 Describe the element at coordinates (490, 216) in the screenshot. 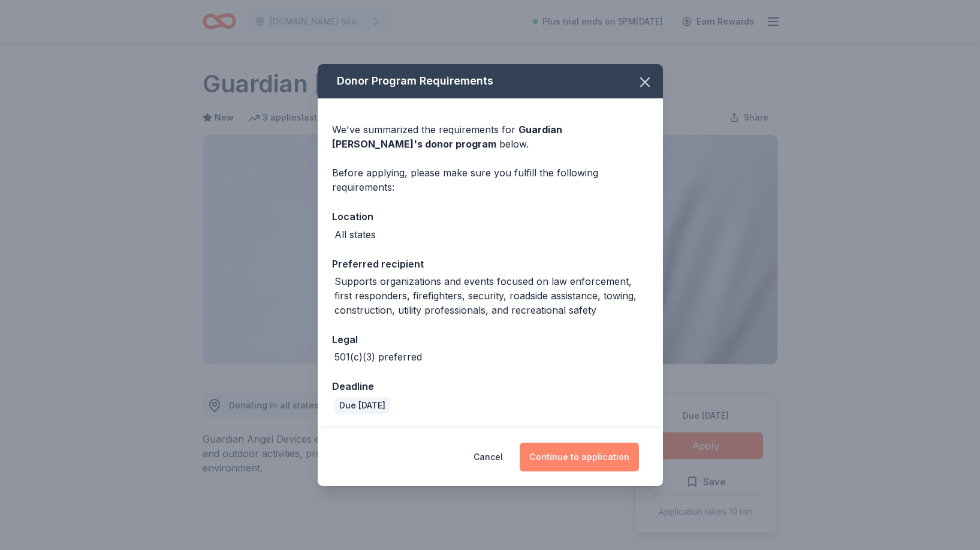

I see `div: Location` at that location.